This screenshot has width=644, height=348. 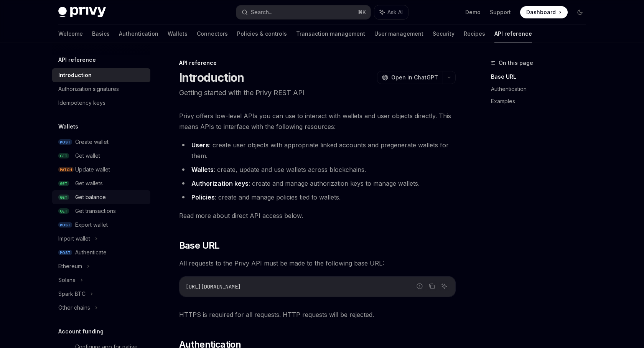 I want to click on div: Introduction, so click(x=75, y=75).